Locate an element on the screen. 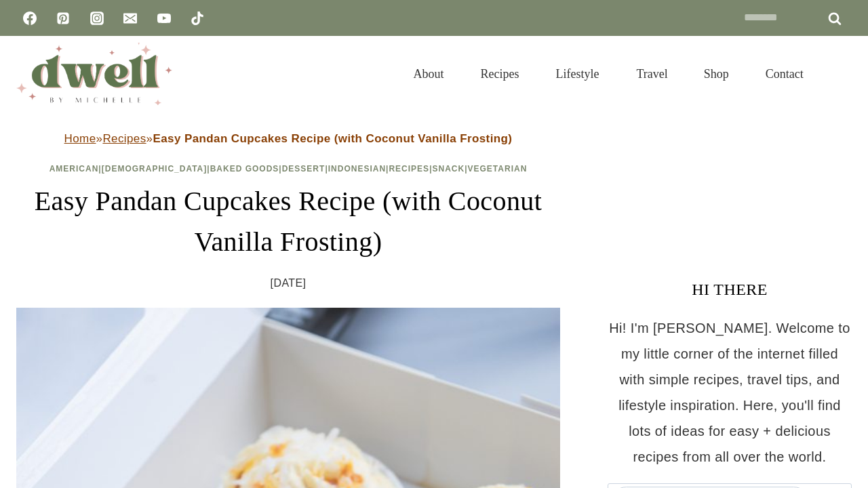  a: Facebook is located at coordinates (30, 18).